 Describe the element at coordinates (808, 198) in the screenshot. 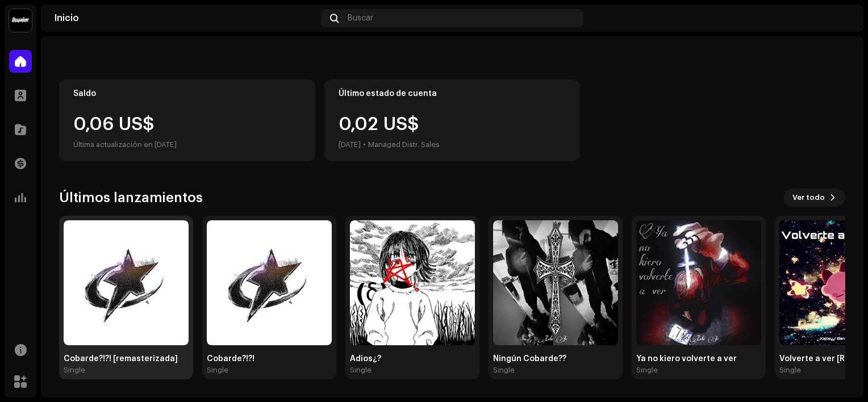

I see `span: Ver todo` at that location.